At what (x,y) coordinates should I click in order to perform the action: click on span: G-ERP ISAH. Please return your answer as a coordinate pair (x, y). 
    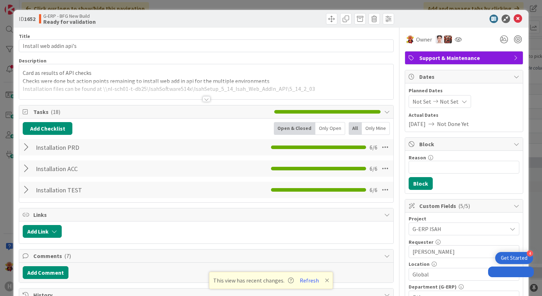
    Looking at the image, I should click on (458, 229).